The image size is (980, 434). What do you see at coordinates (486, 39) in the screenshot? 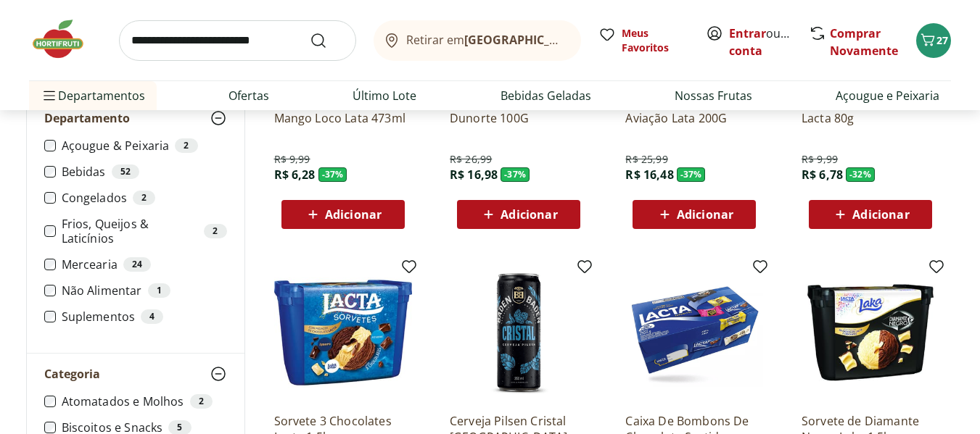
I see `span: Retirar em` at bounding box center [486, 39].